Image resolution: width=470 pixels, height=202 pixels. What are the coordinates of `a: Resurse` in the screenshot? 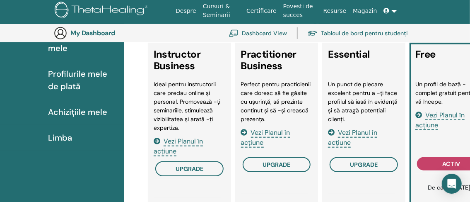 It's located at (335, 11).